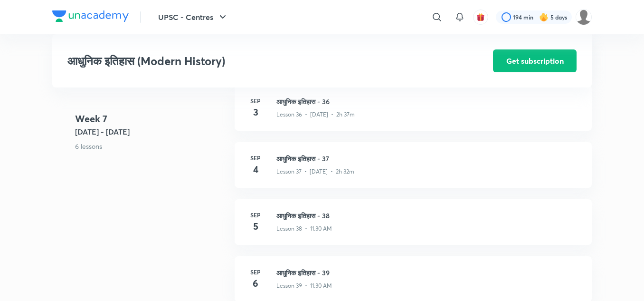  What do you see at coordinates (584, 17) in the screenshot?
I see `img: amit tripathi` at bounding box center [584, 17].